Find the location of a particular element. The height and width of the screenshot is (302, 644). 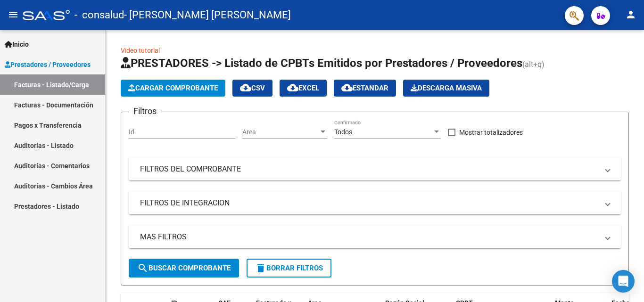

mat-panel-title: FILTROS DEL COMPROBANTE is located at coordinates (369, 169).